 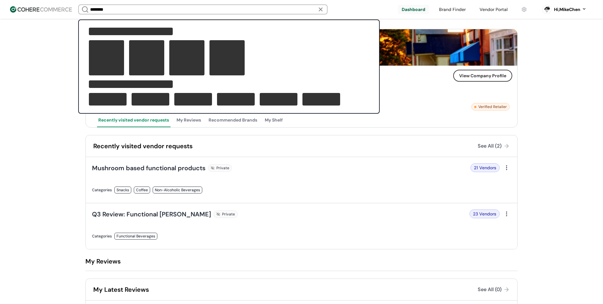 What do you see at coordinates (547, 9) in the screenshot?
I see `svg: 0 percent` at bounding box center [547, 9].